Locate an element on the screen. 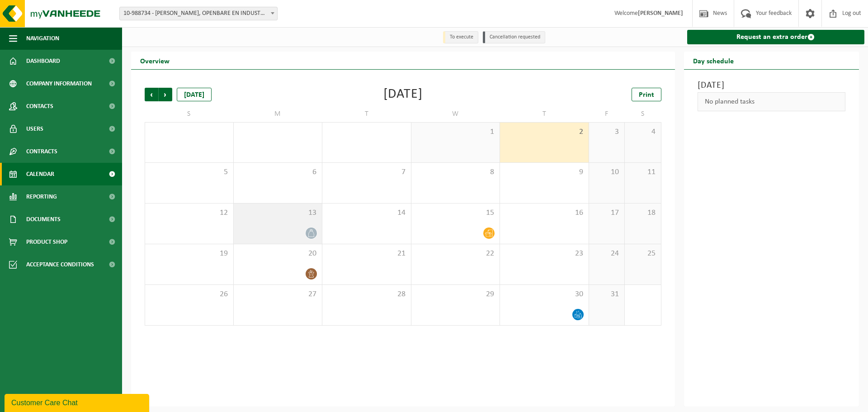  div: No planned tasks is located at coordinates (772, 102).